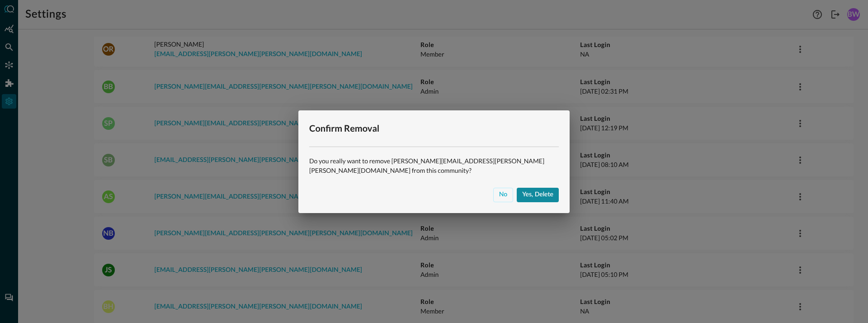 The image size is (868, 323). Describe the element at coordinates (434, 128) in the screenshot. I see `h2: Confirm Removal` at that location.